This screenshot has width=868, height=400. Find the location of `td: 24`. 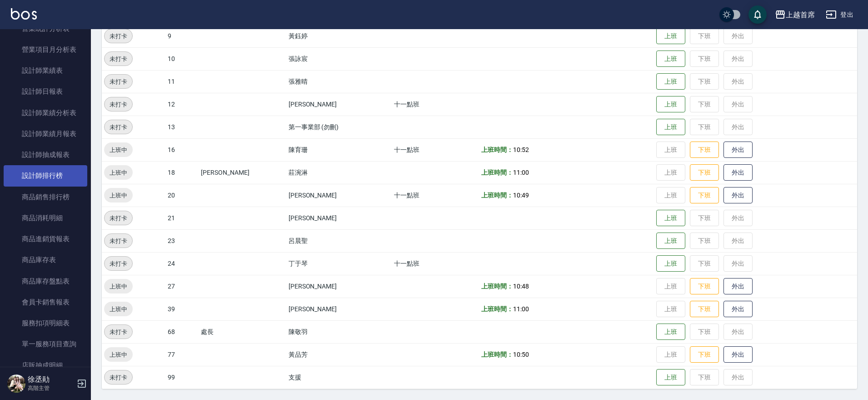

td: 24 is located at coordinates (182, 264).